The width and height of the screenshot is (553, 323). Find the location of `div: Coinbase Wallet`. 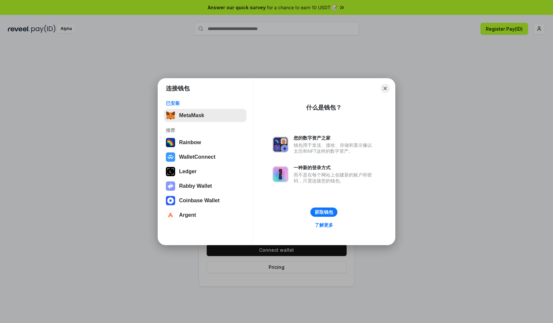

div: Coinbase Wallet is located at coordinates (199, 200).